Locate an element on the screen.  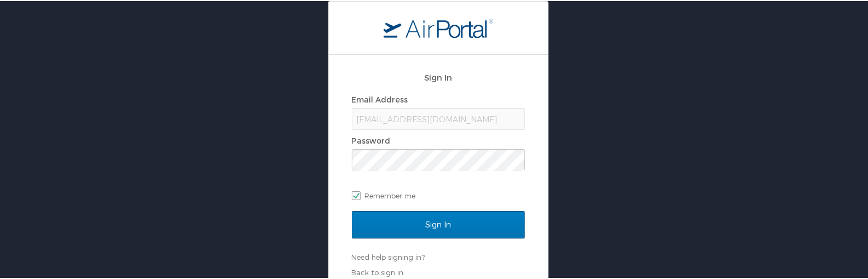
label: Password is located at coordinates (371, 139).